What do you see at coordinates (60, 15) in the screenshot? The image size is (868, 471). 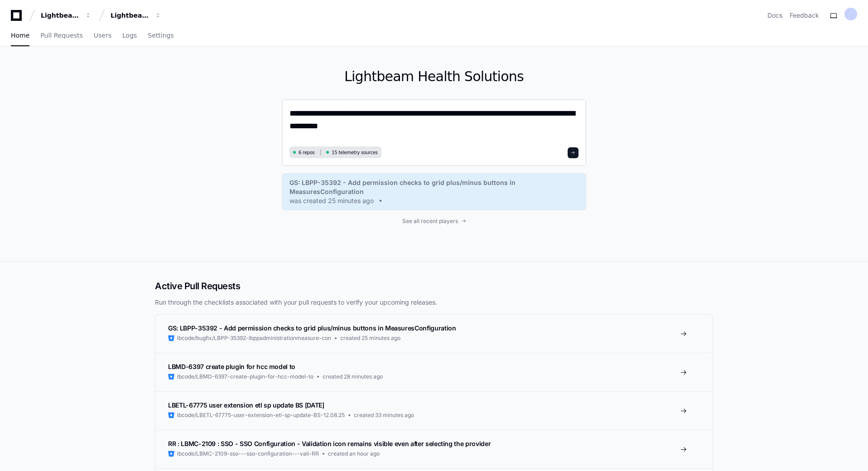 I see `div: Lightbeam Health` at bounding box center [60, 15].